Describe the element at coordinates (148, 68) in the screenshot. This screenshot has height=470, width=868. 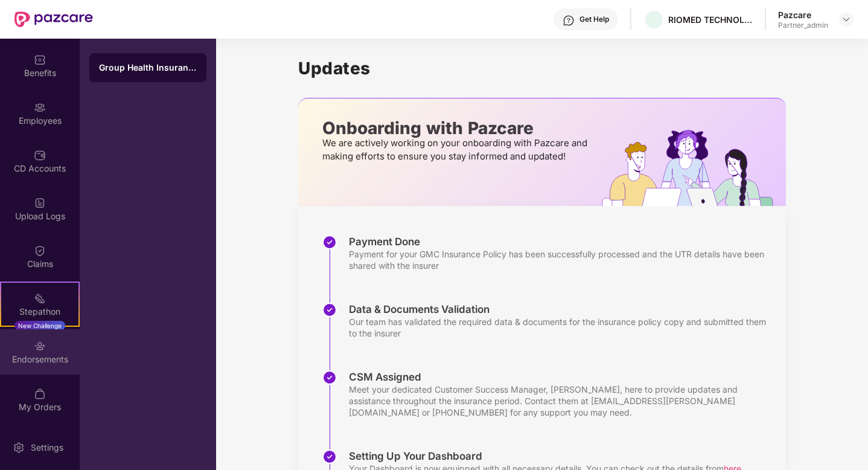
I see `div: Group Health Insurance` at that location.